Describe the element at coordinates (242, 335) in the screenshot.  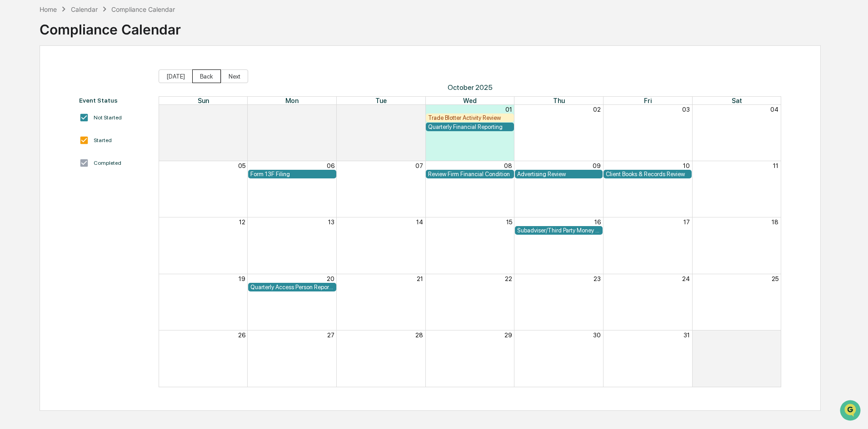
I see `button: 26` at that location.